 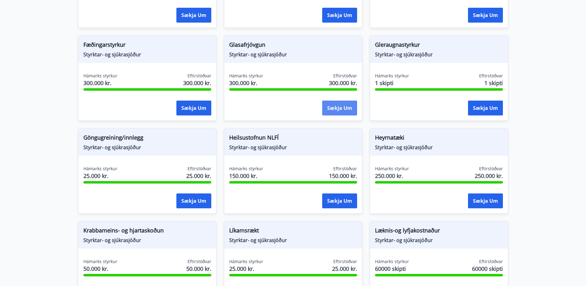 I want to click on span: Fæðingarstyrkur, so click(x=147, y=46).